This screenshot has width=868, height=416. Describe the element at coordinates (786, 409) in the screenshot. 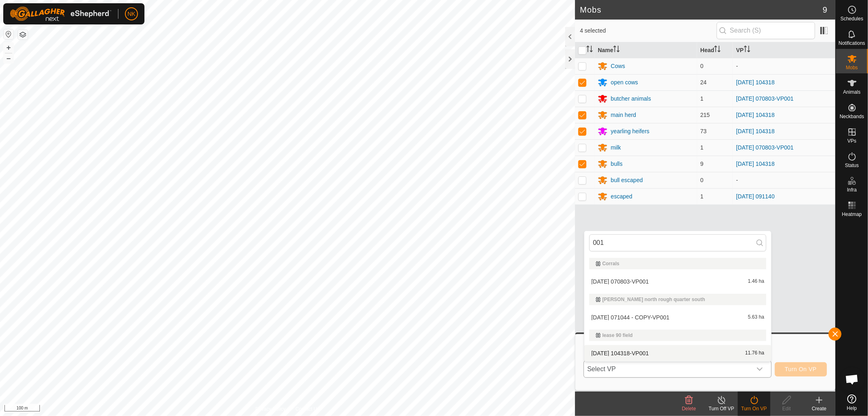

I see `div: Edit` at that location.